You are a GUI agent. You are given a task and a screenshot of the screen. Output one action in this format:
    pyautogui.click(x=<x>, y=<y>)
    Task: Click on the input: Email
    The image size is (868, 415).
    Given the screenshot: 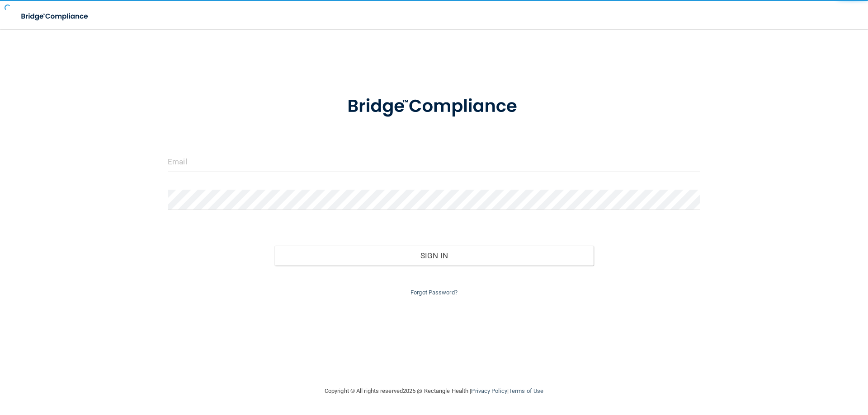 What is the action you would take?
    pyautogui.click(x=434, y=162)
    